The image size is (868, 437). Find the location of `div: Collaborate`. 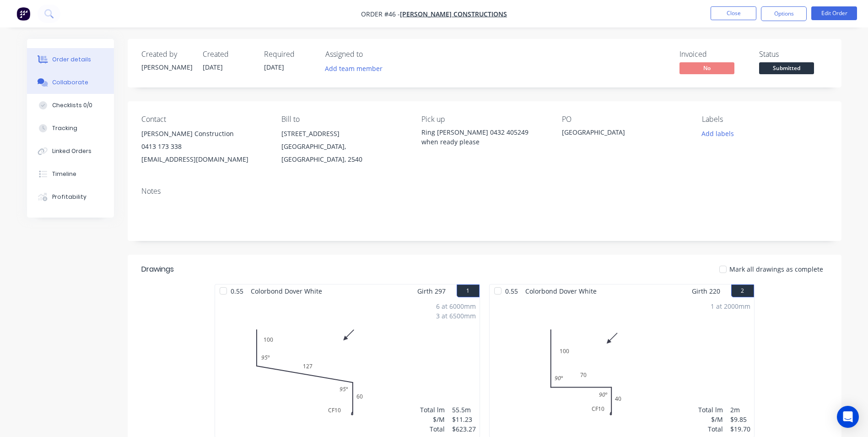

div: Collaborate is located at coordinates (70, 83).